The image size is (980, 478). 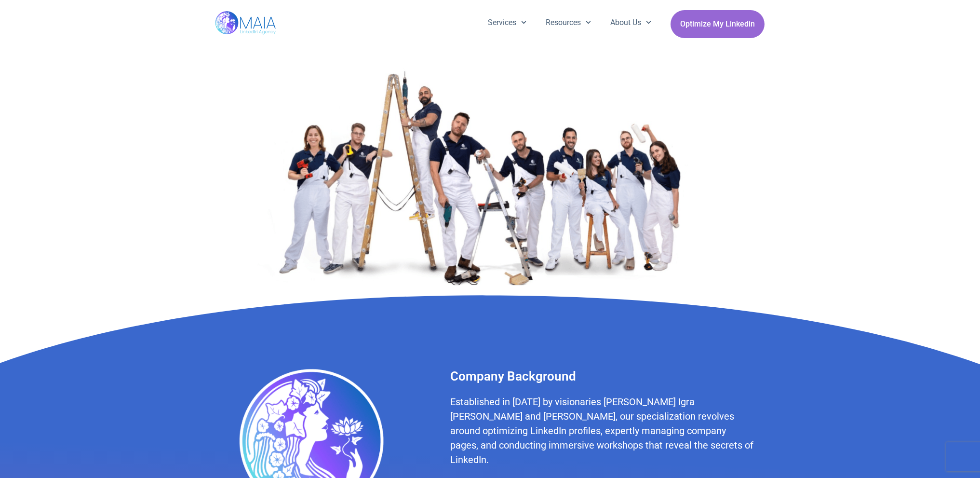 What do you see at coordinates (507, 23) in the screenshot?
I see `a: Services` at bounding box center [507, 23].